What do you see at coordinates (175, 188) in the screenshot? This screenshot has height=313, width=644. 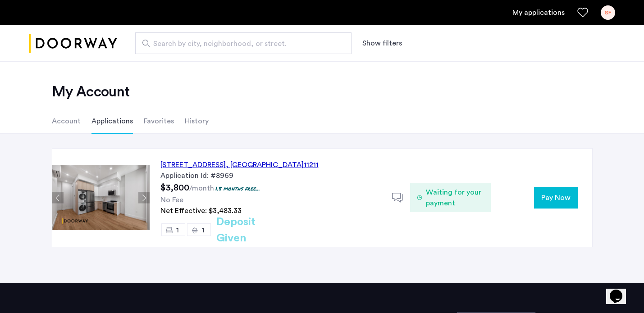 I see `span: $3,800` at bounding box center [175, 188].